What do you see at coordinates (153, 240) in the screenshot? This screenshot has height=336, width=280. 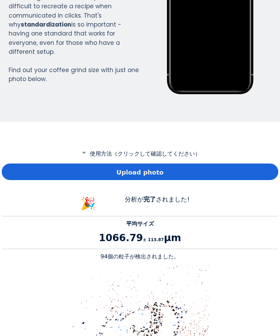 I see `span: ± 113.87` at bounding box center [153, 240].